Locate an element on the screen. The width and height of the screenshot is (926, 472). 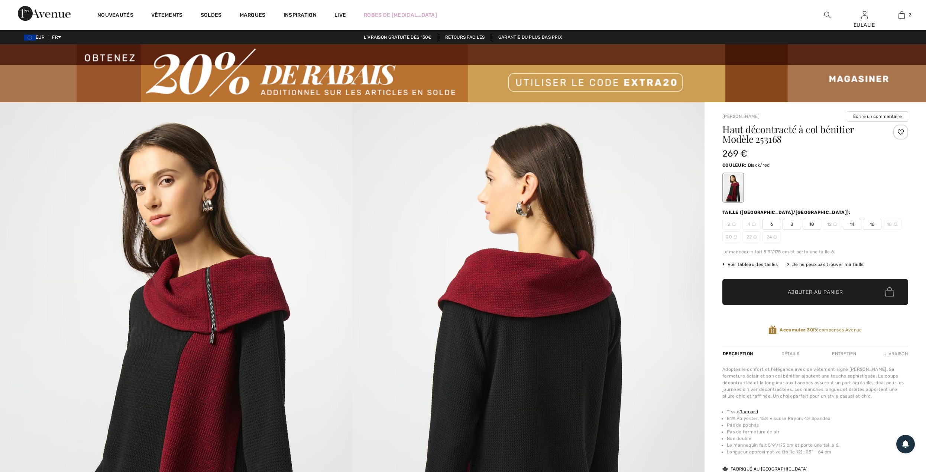
div: Le mannequin fait 5'9"/175 cm et porte une taille 6. is located at coordinates (816, 252).